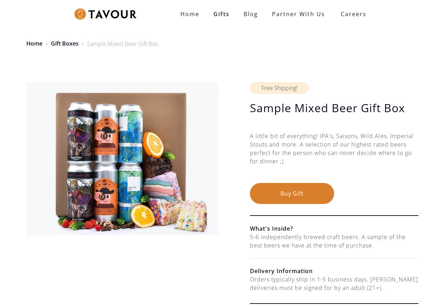 The image size is (444, 306). I want to click on a: Gifts, so click(222, 14).